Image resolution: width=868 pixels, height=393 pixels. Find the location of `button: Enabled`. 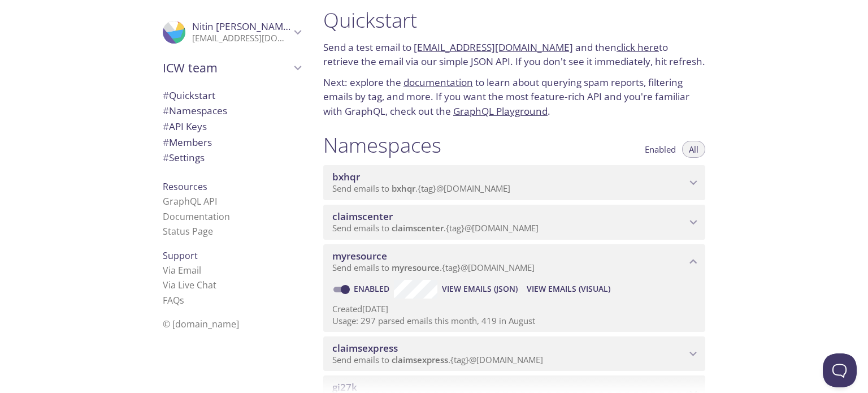

button: Enabled is located at coordinates (660, 149).